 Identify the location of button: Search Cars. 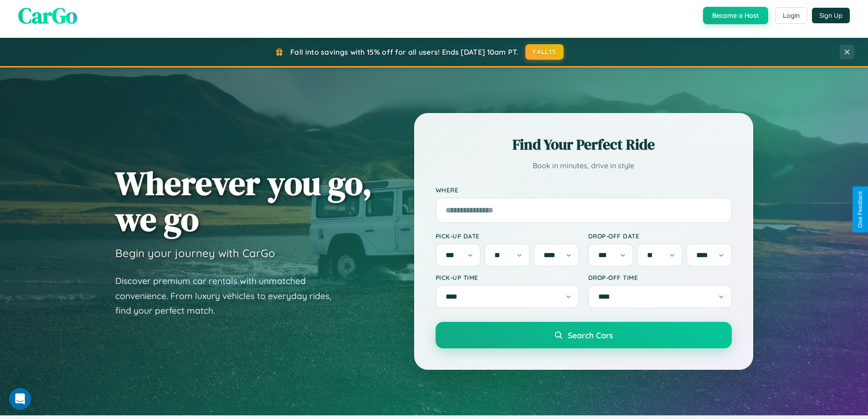
(584, 335).